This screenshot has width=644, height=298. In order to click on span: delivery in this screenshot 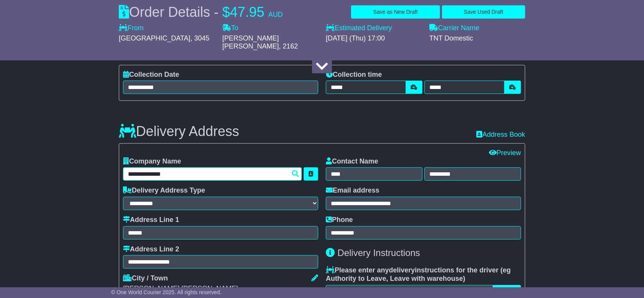, I will do `click(402, 270)`.